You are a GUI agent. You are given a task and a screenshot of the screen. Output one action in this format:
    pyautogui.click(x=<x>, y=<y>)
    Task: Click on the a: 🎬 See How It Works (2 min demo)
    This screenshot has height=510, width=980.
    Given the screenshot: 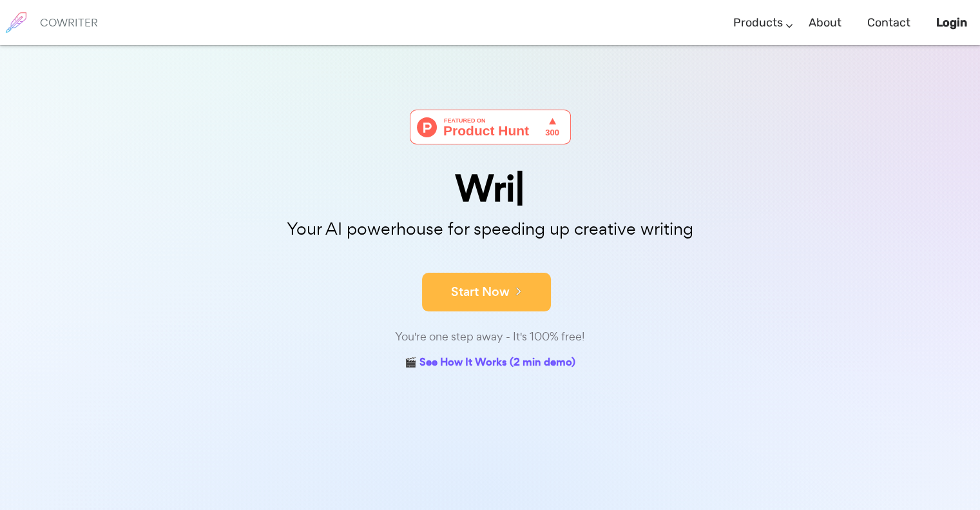 What is the action you would take?
    pyautogui.click(x=490, y=363)
    